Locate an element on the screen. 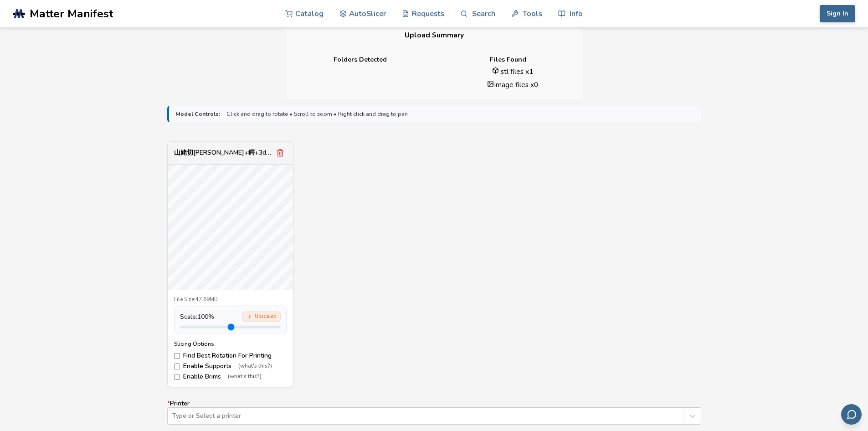  div: Slicing Options: is located at coordinates (230, 344).